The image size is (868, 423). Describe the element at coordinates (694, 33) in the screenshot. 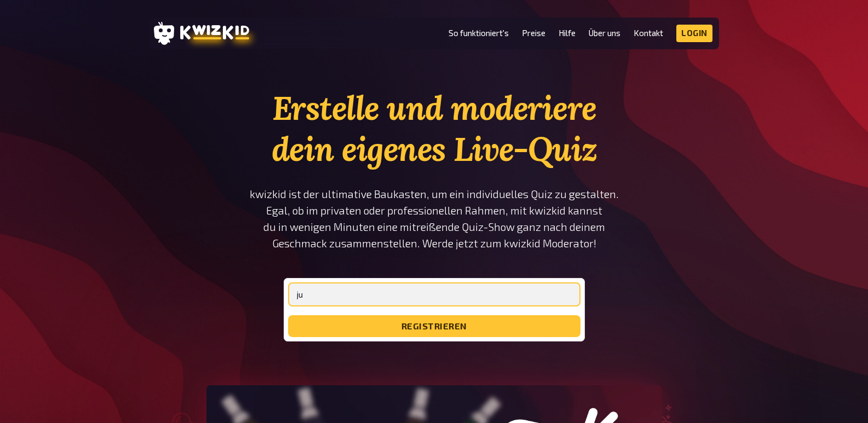

I see `a: Login` at that location.